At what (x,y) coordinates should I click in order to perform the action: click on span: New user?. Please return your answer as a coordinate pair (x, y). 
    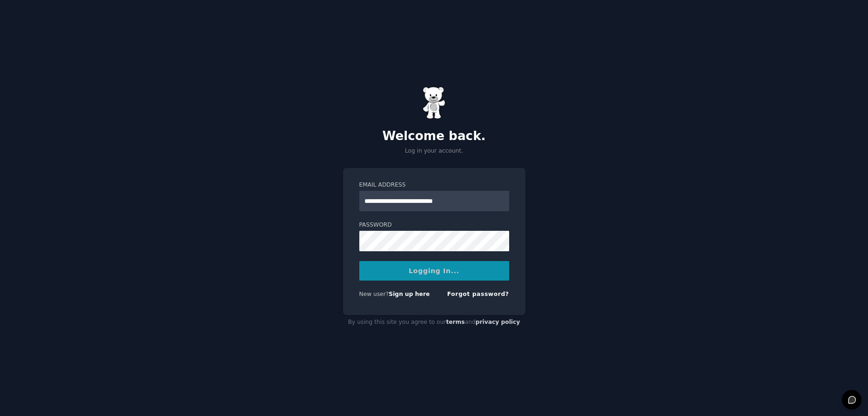
    Looking at the image, I should click on (374, 294).